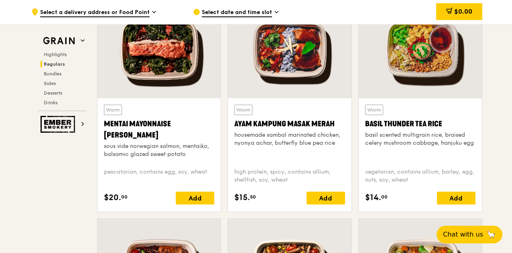  What do you see at coordinates (59, 124) in the screenshot?
I see `img: Ember Smokery web logo` at bounding box center [59, 124].